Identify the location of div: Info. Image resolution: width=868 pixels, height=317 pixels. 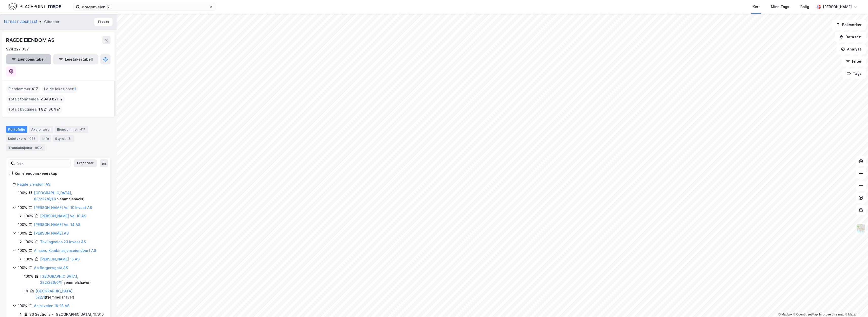
(46, 138).